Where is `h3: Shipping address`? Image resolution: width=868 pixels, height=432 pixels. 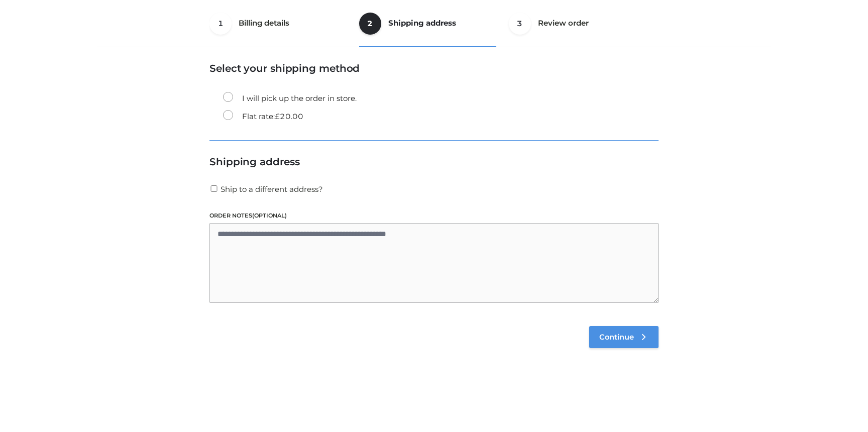
h3: Shipping address is located at coordinates (434, 162).